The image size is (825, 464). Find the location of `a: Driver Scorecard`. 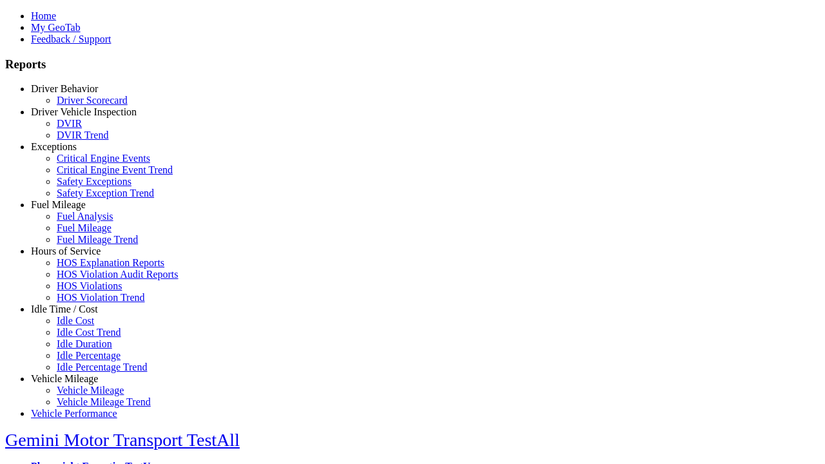

a: Driver Scorecard is located at coordinates (92, 100).